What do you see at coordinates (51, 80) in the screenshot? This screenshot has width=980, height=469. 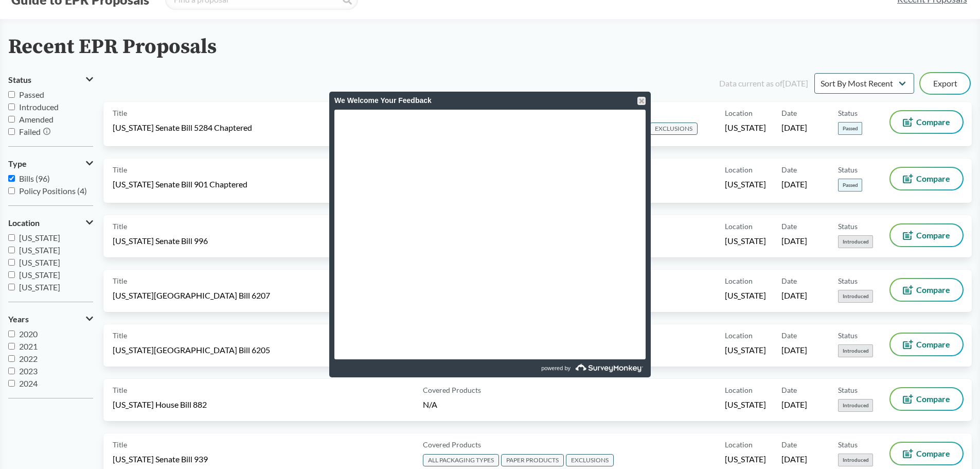 I see `button: Status` at bounding box center [51, 80].